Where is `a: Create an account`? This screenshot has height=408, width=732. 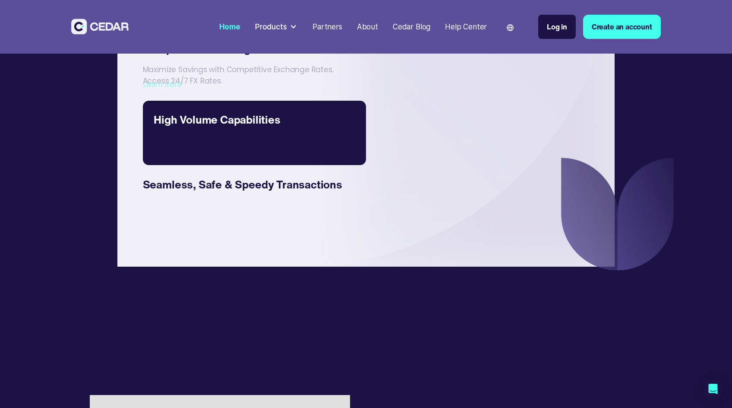
a: Create an account is located at coordinates (622, 27).